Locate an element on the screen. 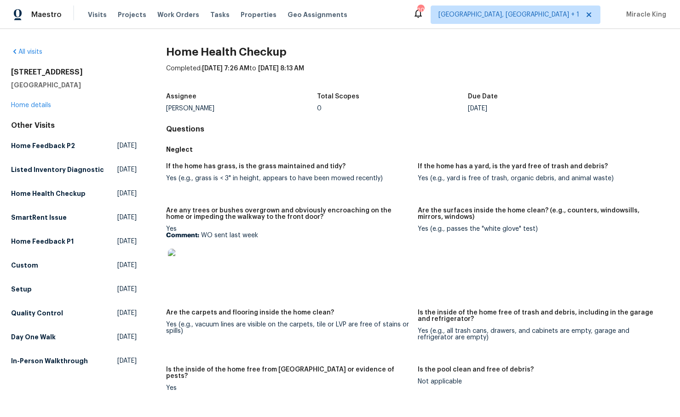 Image resolution: width=680 pixels, height=417 pixels. span: Miracle King is located at coordinates (644, 15).